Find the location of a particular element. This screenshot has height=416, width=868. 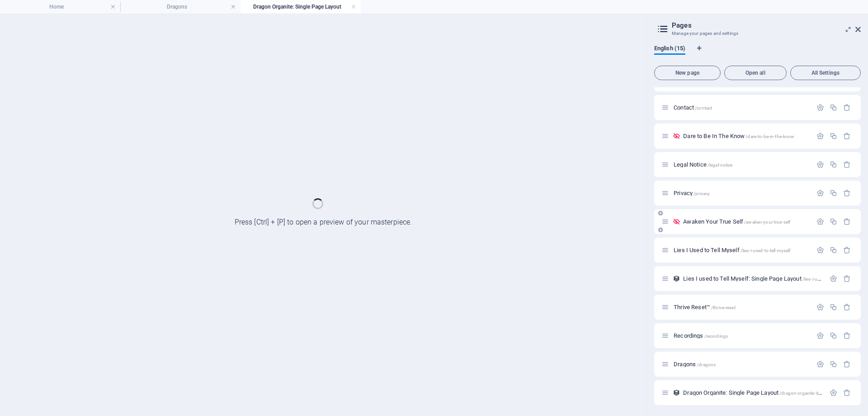

div: Lies I Used to Tell Myself/lies-i-used-to-tell-myself is located at coordinates (742, 250).